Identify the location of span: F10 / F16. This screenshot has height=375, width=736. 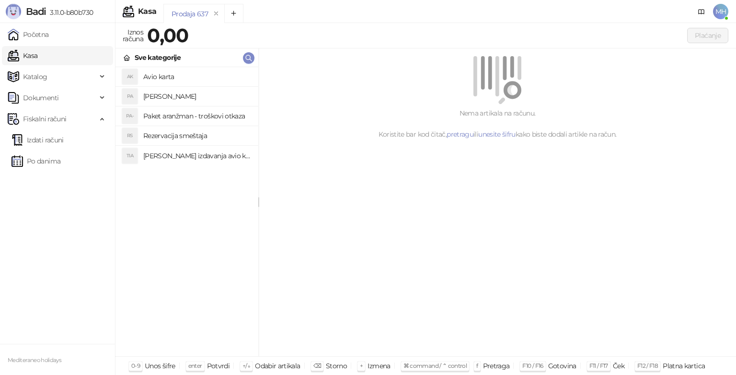
(532, 365).